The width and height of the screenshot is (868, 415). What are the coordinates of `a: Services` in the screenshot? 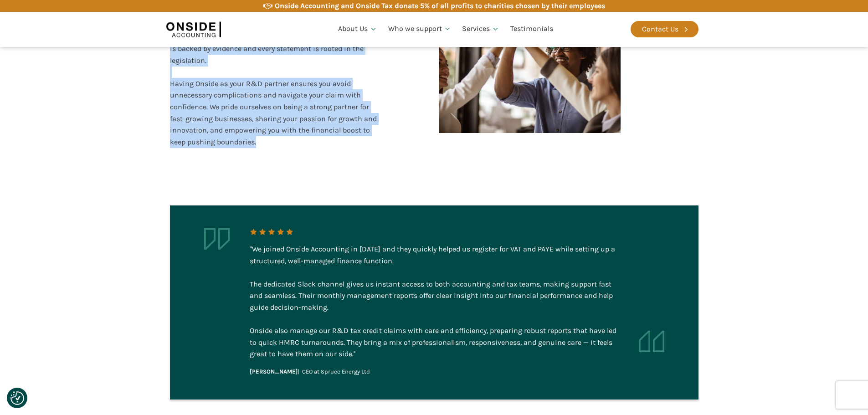 It's located at (481, 29).